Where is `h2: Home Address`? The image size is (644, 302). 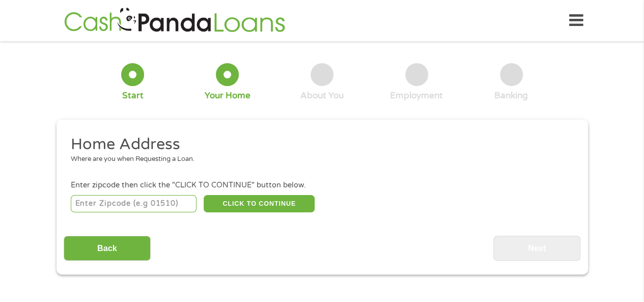
h2: Home Address is located at coordinates (318, 145).